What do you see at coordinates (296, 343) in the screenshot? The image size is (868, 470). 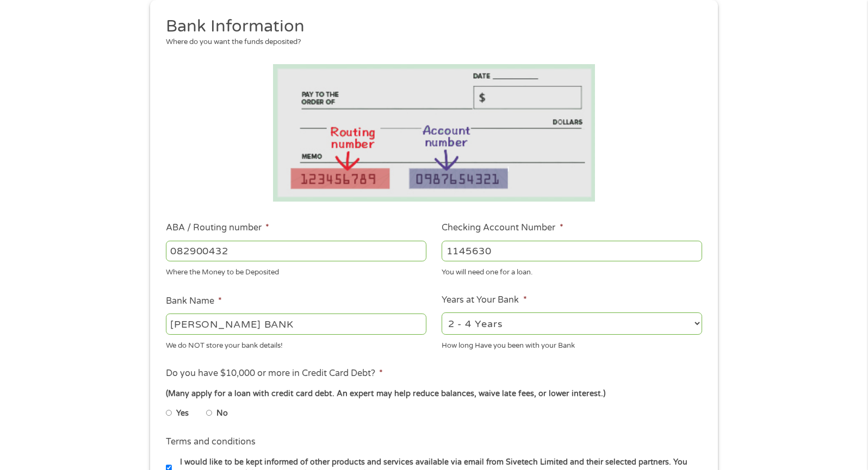 I see `div: We do NOT store your bank details!` at bounding box center [296, 343].